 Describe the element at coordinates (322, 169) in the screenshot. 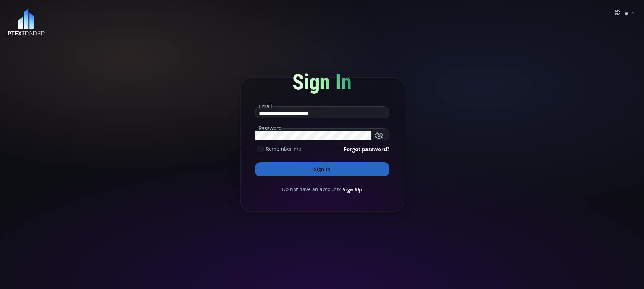

I see `button: Sign In` at that location.